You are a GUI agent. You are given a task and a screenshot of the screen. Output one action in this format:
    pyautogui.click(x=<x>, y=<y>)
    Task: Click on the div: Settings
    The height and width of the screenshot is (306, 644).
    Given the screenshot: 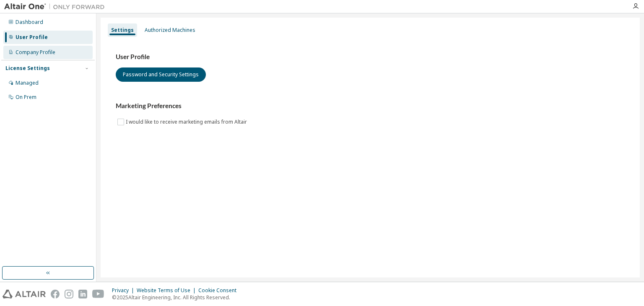 What is the action you would take?
    pyautogui.click(x=123, y=30)
    